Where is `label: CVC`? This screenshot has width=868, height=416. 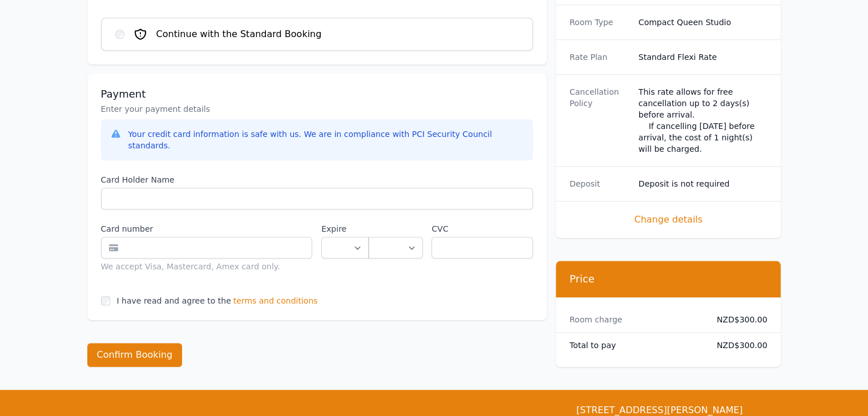
label: CVC is located at coordinates (482, 229).